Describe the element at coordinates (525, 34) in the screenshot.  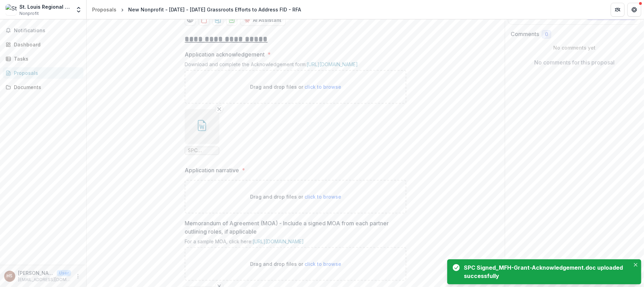
I see `h2: Comments` at that location.